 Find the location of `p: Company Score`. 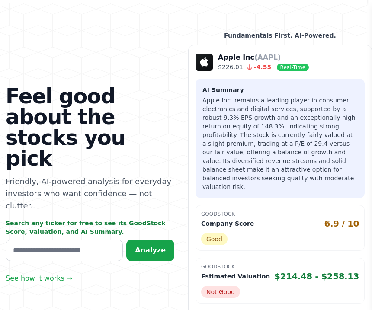

p: Company Score is located at coordinates (228, 224).